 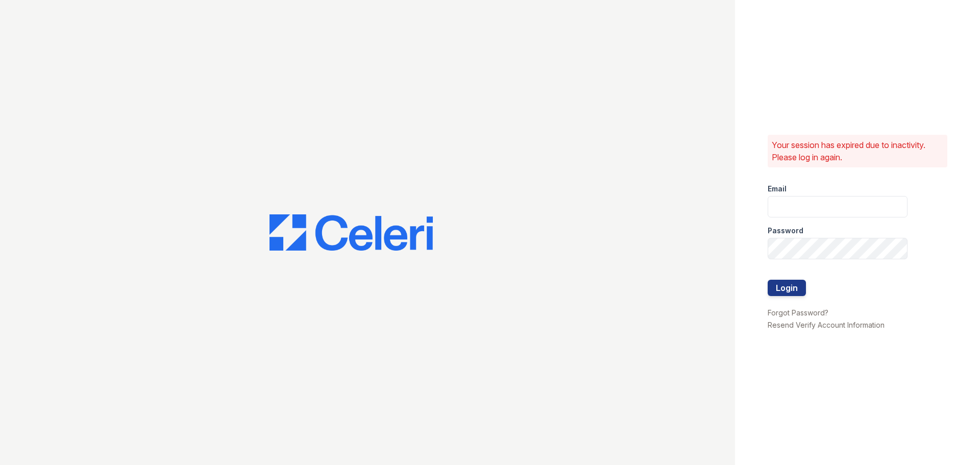 I want to click on a: Forgot Password?, so click(x=798, y=312).